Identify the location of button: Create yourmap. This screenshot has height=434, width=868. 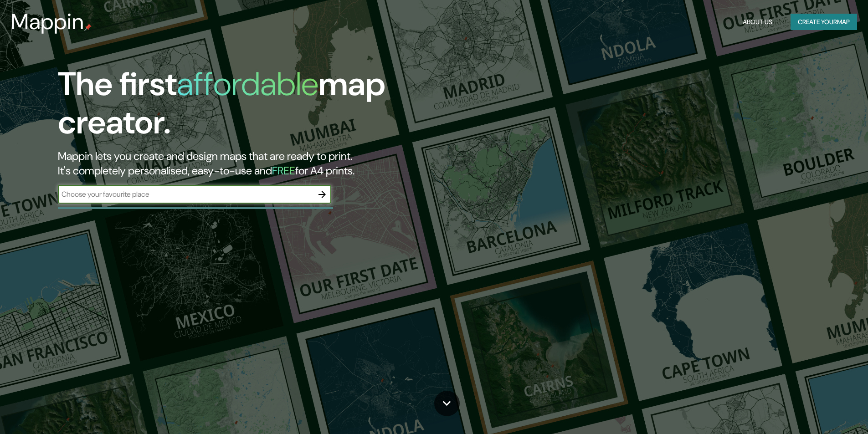
(823, 22).